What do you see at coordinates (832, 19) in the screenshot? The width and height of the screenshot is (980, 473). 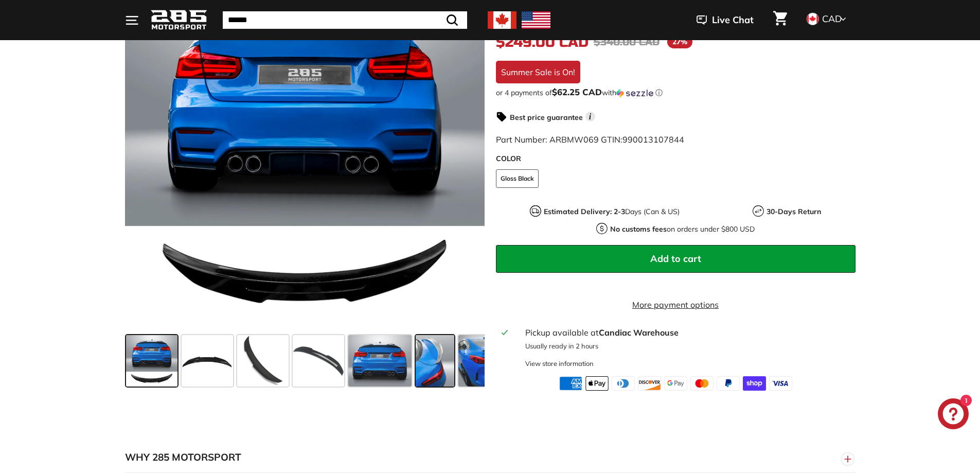 I see `span: CAD` at bounding box center [832, 19].